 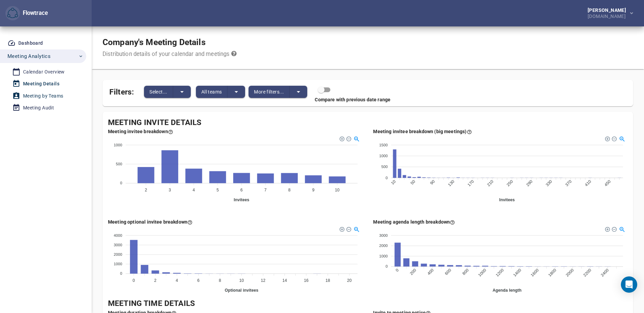 I want to click on tspan: 330, so click(x=549, y=184).